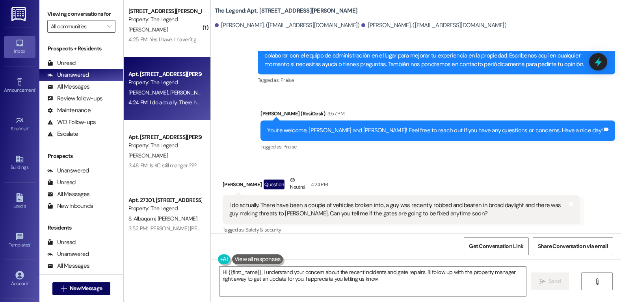  I want to click on a: Site Visit •, so click(20, 125).